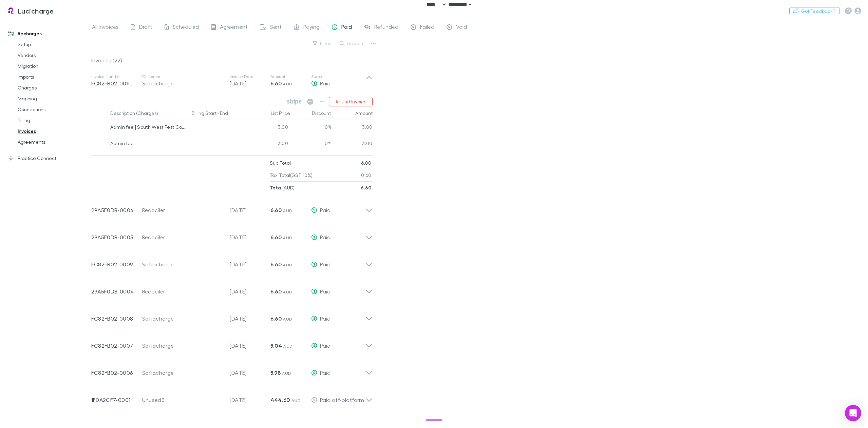 The width and height of the screenshot is (868, 428). Describe the element at coordinates (366, 175) in the screenshot. I see `p: 0.60` at that location.